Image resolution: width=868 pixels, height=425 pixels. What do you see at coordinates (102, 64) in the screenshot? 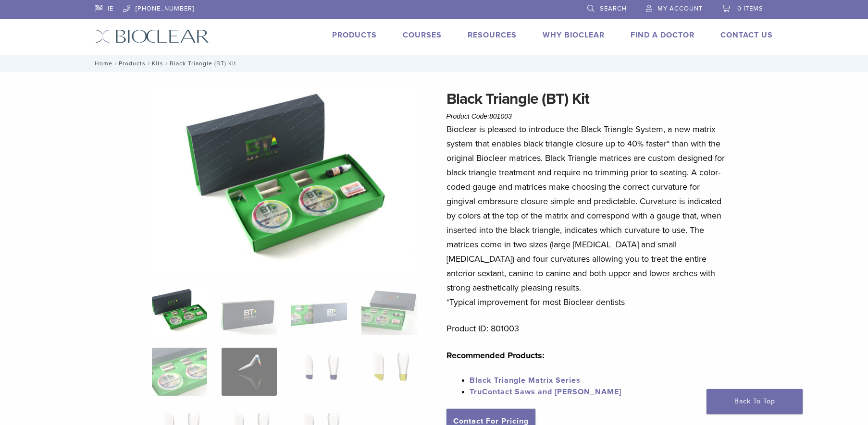
I see `a: Home` at bounding box center [102, 64].